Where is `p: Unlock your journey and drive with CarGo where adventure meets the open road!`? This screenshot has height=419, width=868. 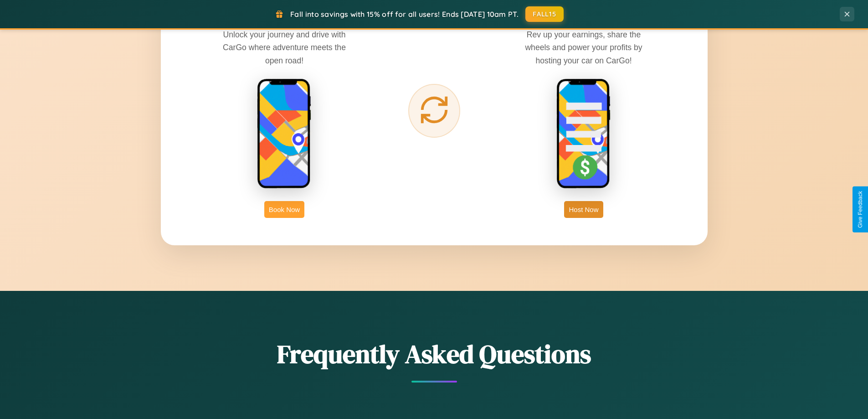
p: Unlock your journey and drive with CarGo where adventure meets the open road! is located at coordinates (284, 47).